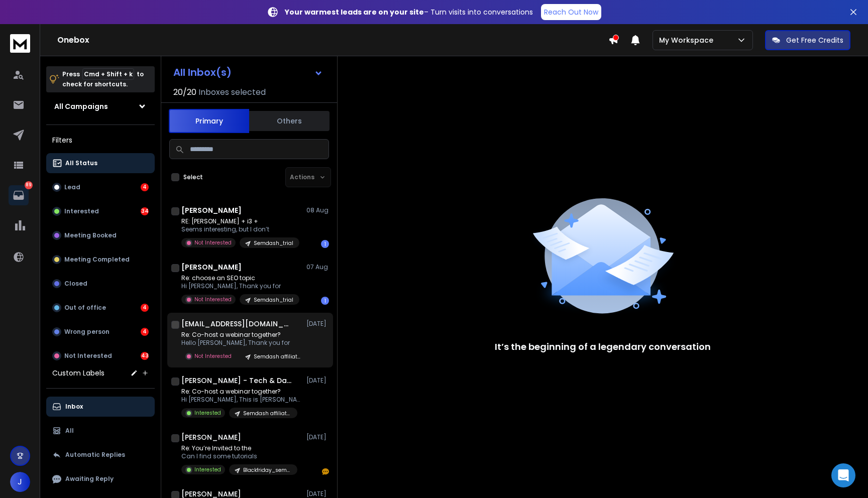 Image resolution: width=868 pixels, height=498 pixels. What do you see at coordinates (100, 187) in the screenshot?
I see `button: Lead4` at bounding box center [100, 187].